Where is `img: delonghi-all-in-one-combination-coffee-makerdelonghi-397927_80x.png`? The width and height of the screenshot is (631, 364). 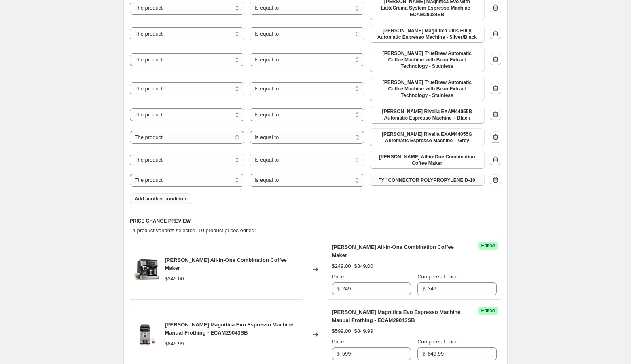 img: delonghi-all-in-one-combination-coffee-makerdelonghi-397927_80x.png is located at coordinates (146, 270).